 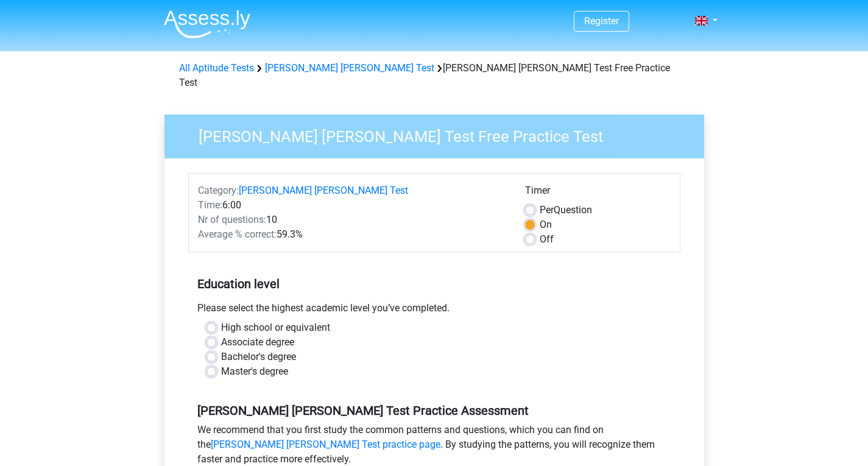 What do you see at coordinates (434, 310) in the screenshot?
I see `div: Please select the highest academic level you’ve completed.` at bounding box center [434, 310].